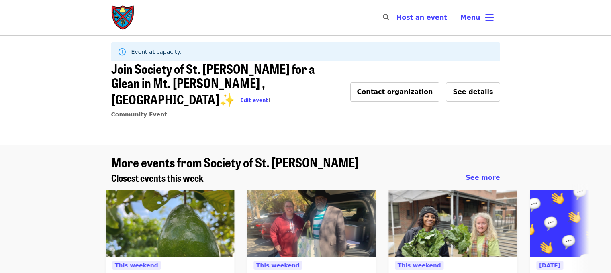  What do you see at coordinates (156, 52) in the screenshot?
I see `span: Event at capacity.` at bounding box center [156, 52].